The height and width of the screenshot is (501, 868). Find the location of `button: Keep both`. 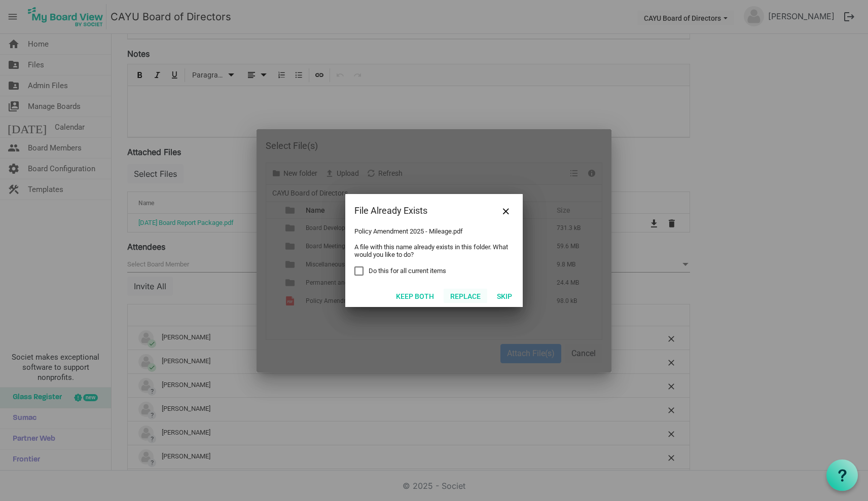

button: Keep both is located at coordinates (415, 296).